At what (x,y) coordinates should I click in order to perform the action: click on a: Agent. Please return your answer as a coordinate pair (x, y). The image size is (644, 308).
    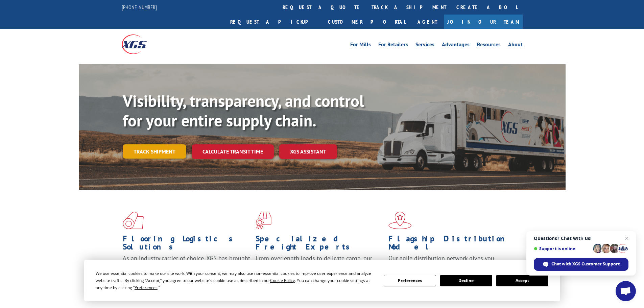
    Looking at the image, I should click on (427, 22).